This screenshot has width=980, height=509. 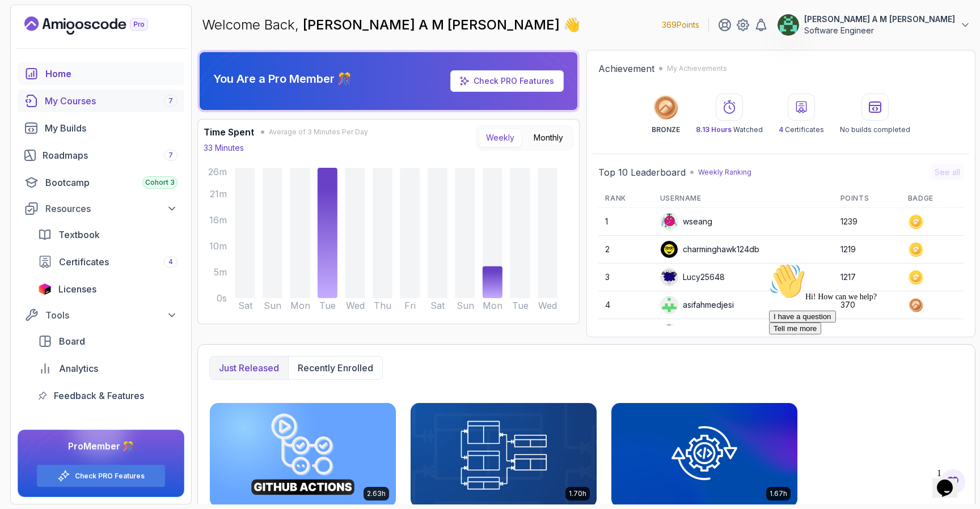 What do you see at coordinates (697, 304) in the screenshot?
I see `div: asifahmedjesi` at bounding box center [697, 304].